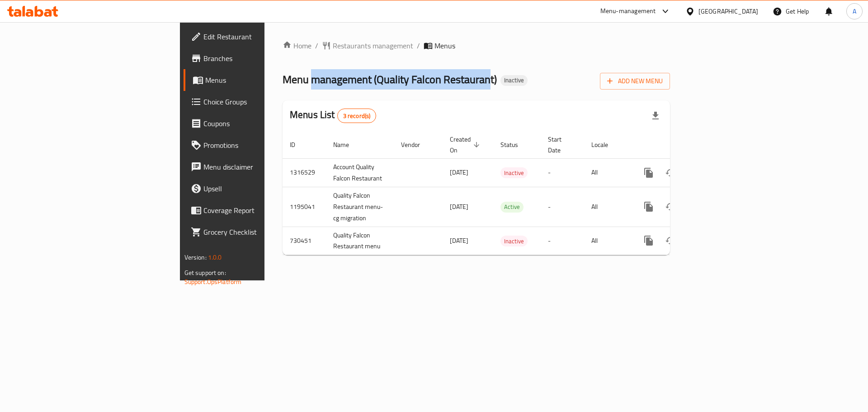  Describe the element at coordinates (213, 282) in the screenshot. I see `a: Support.OpsPlatform` at that location.